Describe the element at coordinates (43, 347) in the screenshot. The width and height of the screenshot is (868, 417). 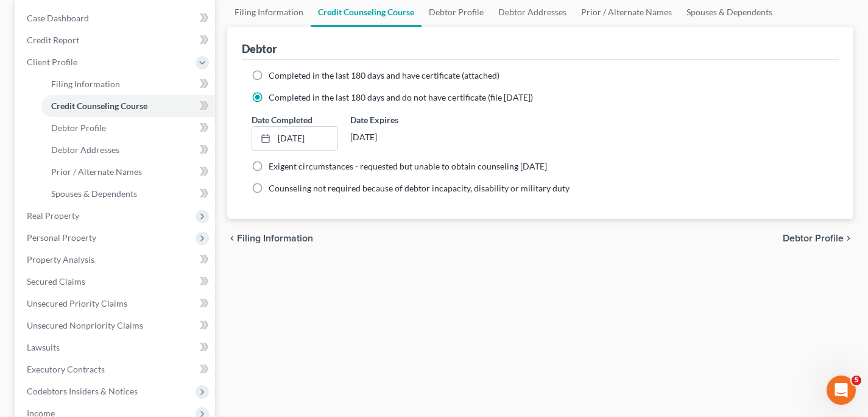
I see `span: Lawsuits` at that location.